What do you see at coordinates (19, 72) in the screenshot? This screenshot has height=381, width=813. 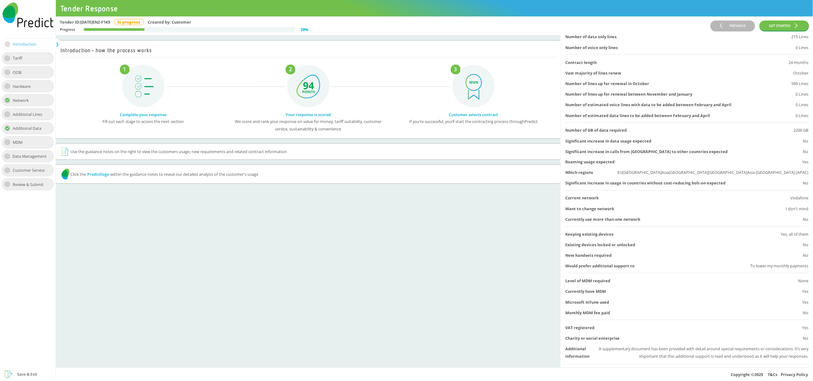 I see `div: OOB` at bounding box center [19, 72].